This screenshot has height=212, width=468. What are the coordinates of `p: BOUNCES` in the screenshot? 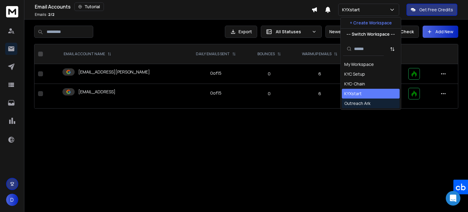 It's located at (266, 54).